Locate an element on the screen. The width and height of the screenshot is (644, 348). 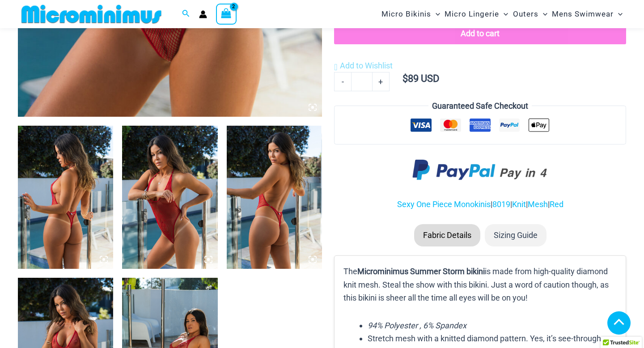
span: Outers is located at coordinates (525, 14).